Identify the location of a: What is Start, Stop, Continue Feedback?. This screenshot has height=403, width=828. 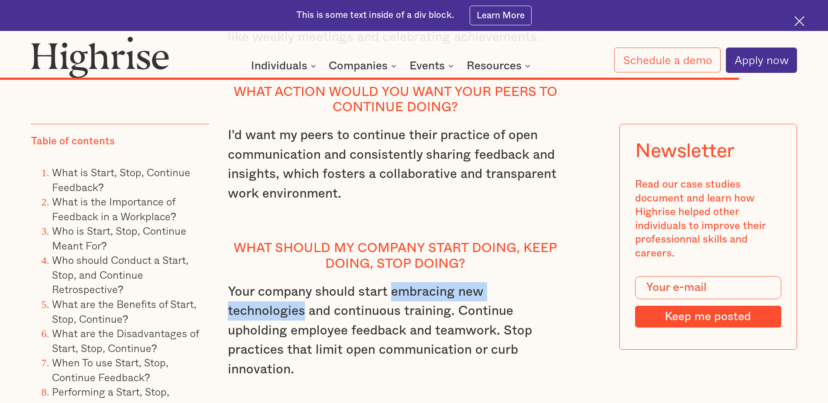
(121, 179).